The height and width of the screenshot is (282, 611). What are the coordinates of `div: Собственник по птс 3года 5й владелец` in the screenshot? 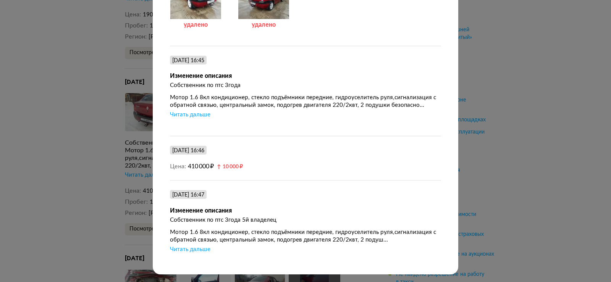 It's located at (305, 220).